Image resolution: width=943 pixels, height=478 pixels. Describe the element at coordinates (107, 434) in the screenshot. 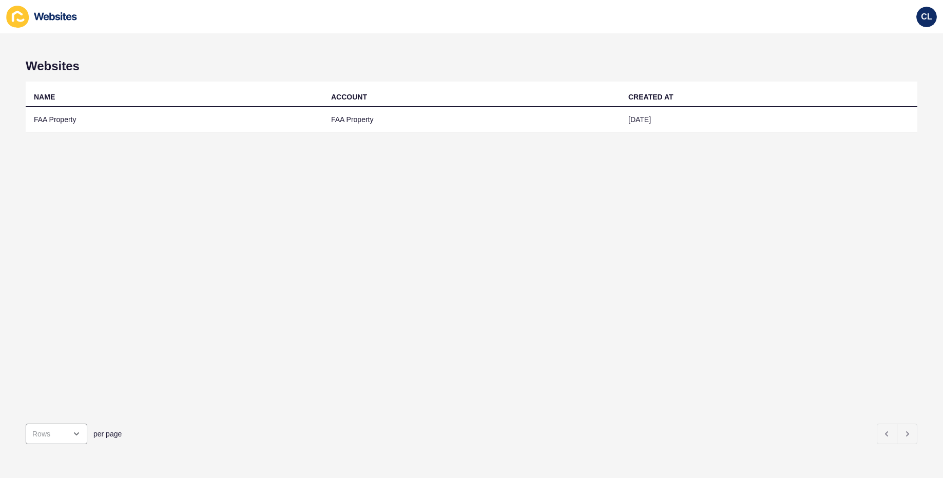

I see `span: per page` at that location.